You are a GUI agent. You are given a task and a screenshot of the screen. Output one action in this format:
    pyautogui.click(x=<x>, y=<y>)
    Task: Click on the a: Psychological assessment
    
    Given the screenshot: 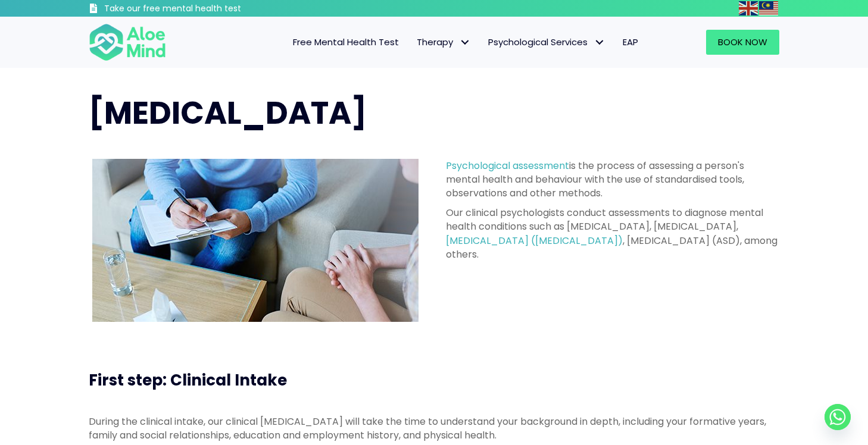 What is the action you would take?
    pyautogui.click(x=507, y=166)
    